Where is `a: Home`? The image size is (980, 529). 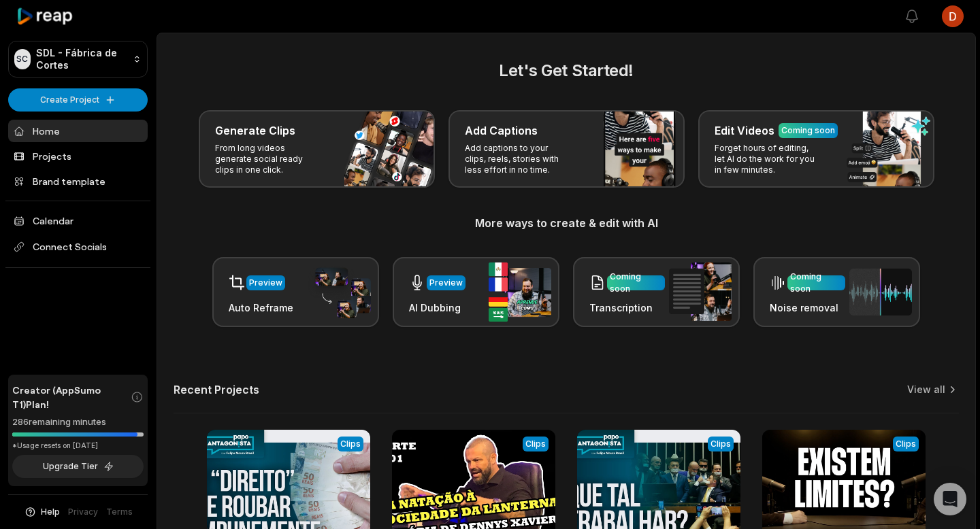 a: Home is located at coordinates (78, 131).